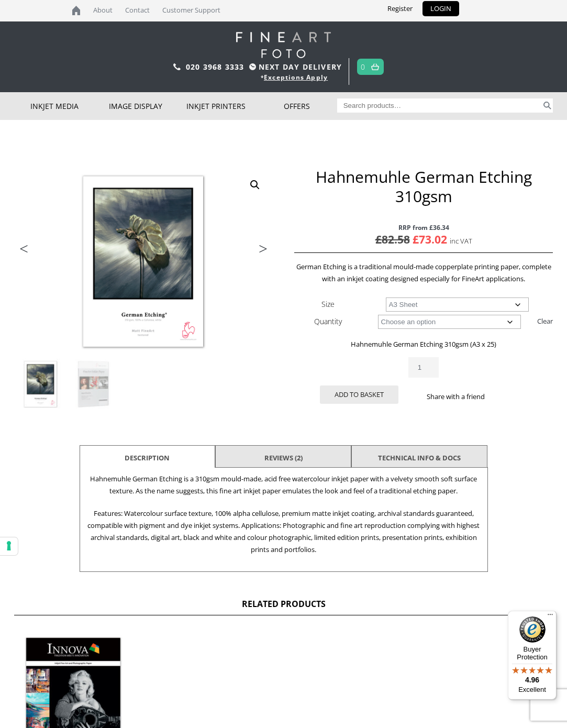 This screenshot has width=567, height=728. Describe the element at coordinates (455, 396) in the screenshot. I see `p: Share with a friend` at that location.